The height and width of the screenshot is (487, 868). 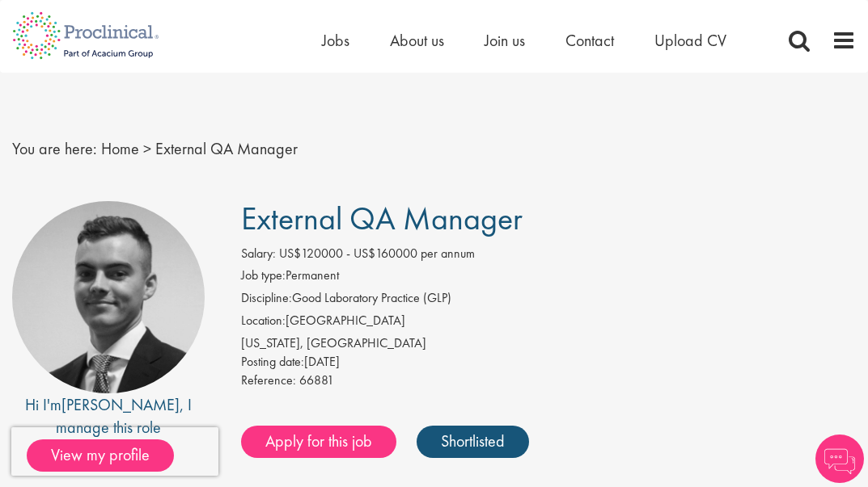 I want to click on span: US$120000 - US$160000 per annum, so click(x=377, y=253).